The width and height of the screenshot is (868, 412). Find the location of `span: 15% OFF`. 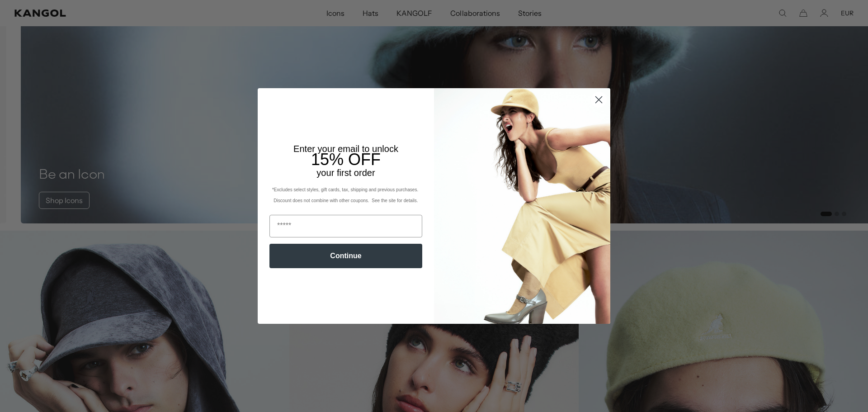

span: 15% OFF is located at coordinates (346, 159).